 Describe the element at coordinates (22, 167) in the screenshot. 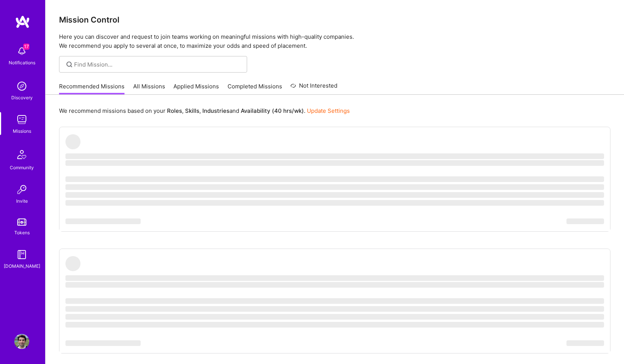

I see `div: Community` at that location.